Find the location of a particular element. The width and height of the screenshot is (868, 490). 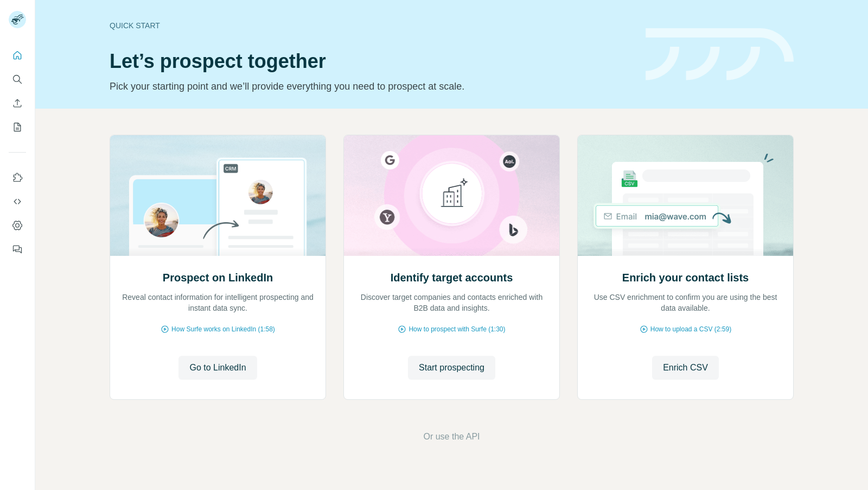

button: Feedback is located at coordinates (18, 249).